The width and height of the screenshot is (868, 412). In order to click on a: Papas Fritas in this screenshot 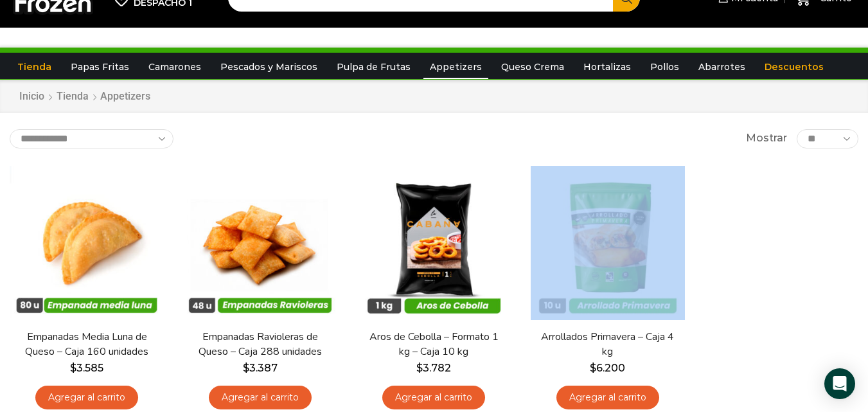, I will do `click(100, 67)`.